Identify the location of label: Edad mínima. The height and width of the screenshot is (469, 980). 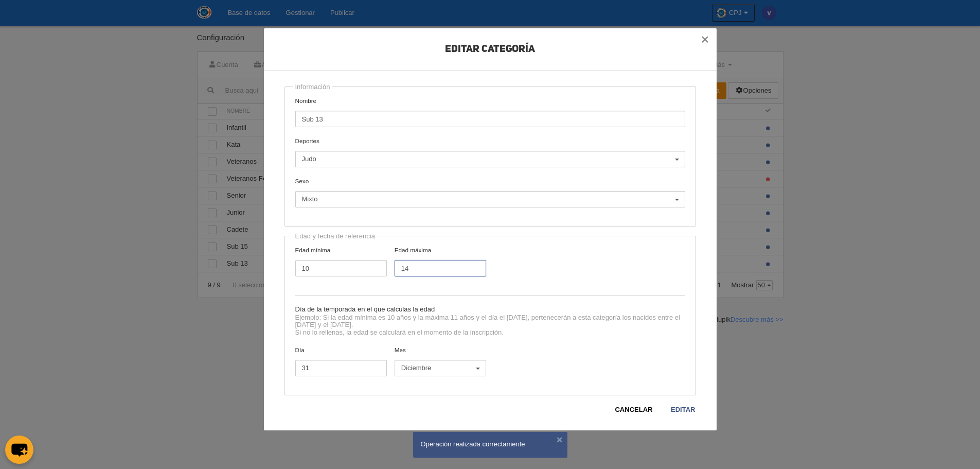
(340, 261).